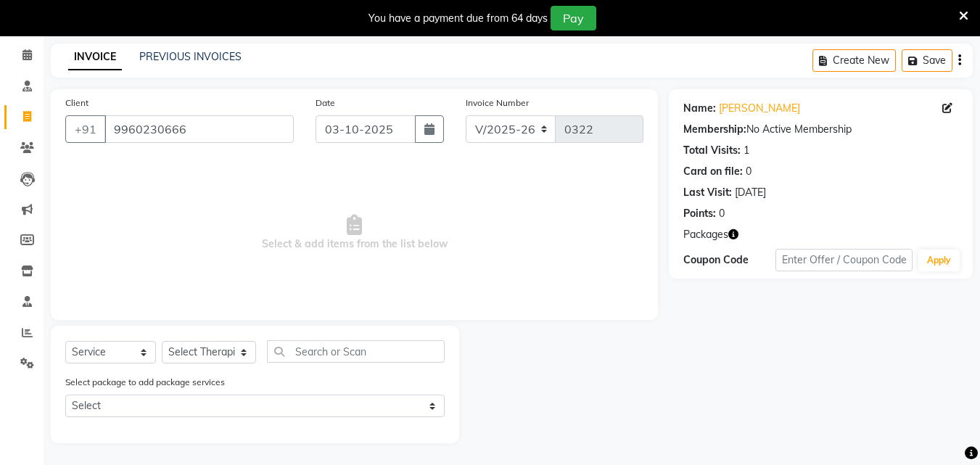  What do you see at coordinates (844, 260) in the screenshot?
I see `input: Enter Offer / Coupon Code` at bounding box center [844, 260].